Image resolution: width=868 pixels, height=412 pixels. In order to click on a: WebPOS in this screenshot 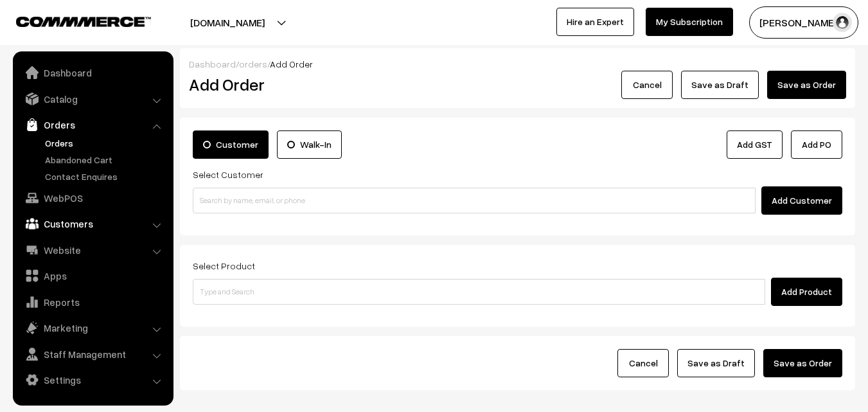, I will do `click(93, 198)`.